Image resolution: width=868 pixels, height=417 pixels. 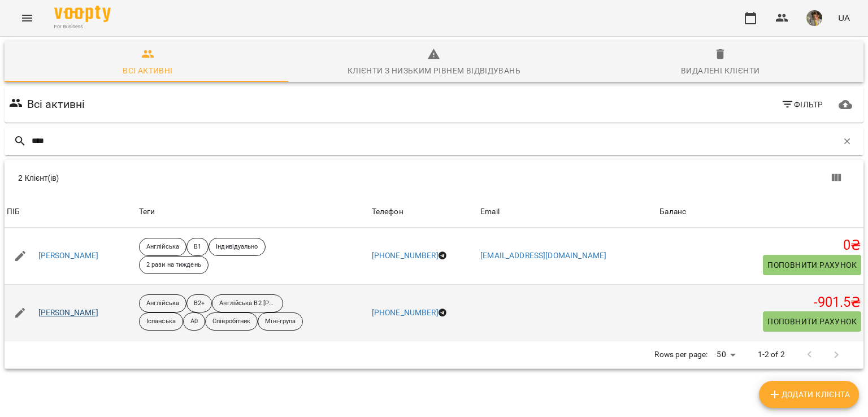 What do you see at coordinates (56, 104) in the screenshot?
I see `h6: Всі активні` at bounding box center [56, 104].